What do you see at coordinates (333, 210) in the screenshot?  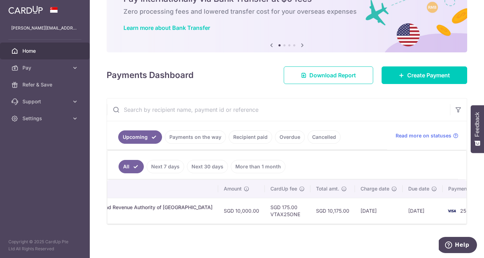 I see `td: SGD 10,175.00` at bounding box center [333, 210].